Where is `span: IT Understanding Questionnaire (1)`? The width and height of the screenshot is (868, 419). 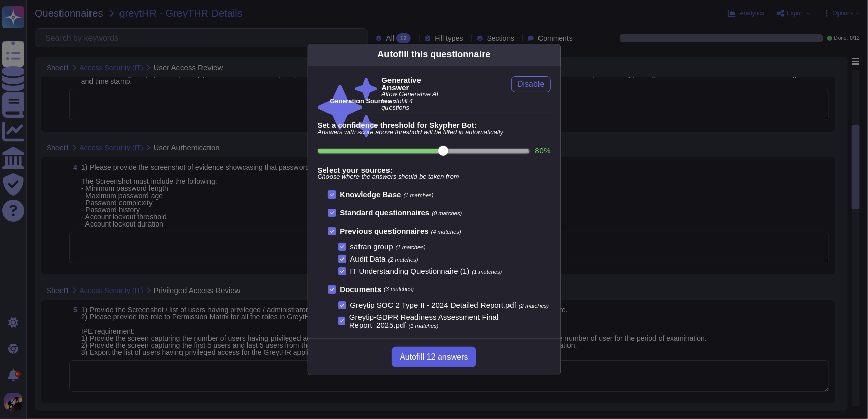
span: IT Understanding Questionnaire (1) is located at coordinates (410, 271).